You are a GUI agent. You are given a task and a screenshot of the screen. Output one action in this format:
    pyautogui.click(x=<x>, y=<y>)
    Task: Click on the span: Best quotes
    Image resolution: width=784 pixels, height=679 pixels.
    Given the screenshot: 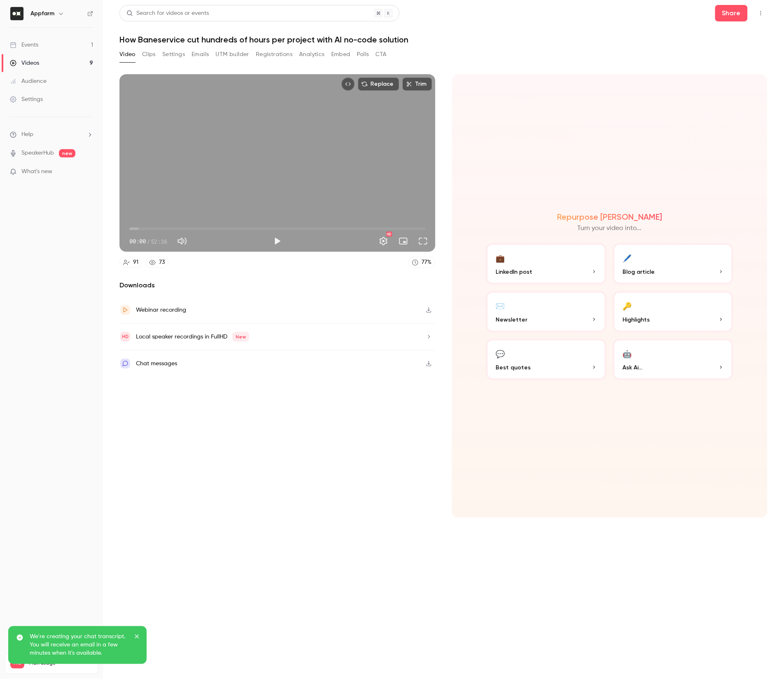 What is the action you would take?
    pyautogui.click(x=513, y=368)
    